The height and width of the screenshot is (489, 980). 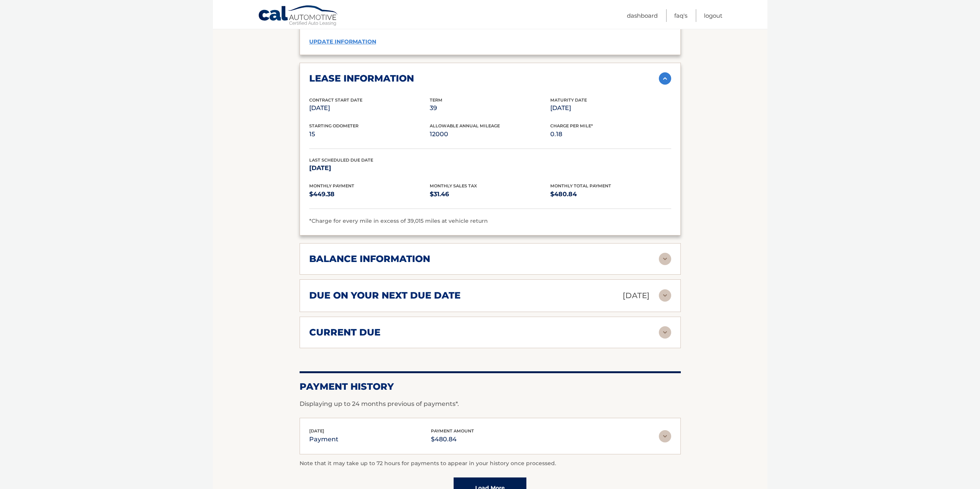 I want to click on a: update information, so click(x=343, y=41).